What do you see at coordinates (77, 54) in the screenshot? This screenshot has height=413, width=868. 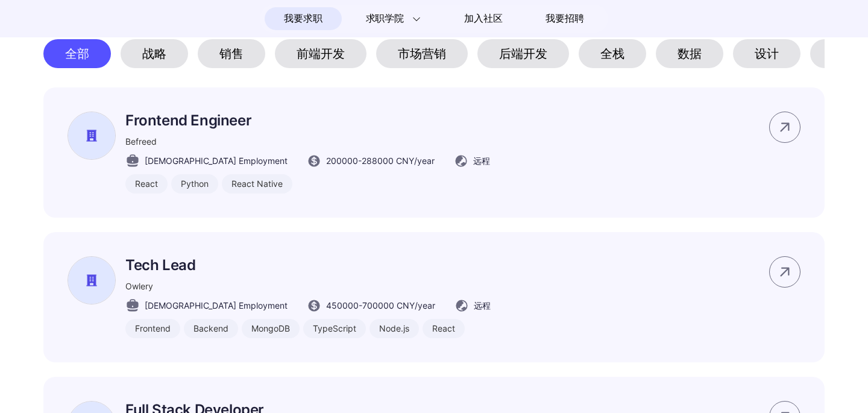 I see `div: 全部` at bounding box center [77, 54].